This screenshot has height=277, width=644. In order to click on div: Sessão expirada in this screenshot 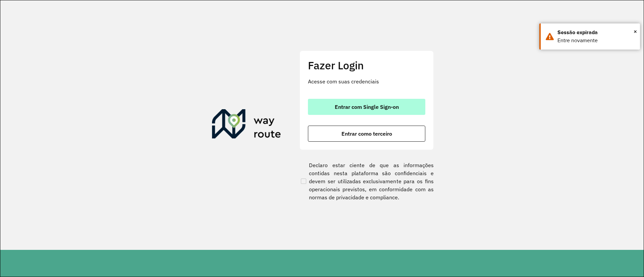, I will do `click(596, 33)`.